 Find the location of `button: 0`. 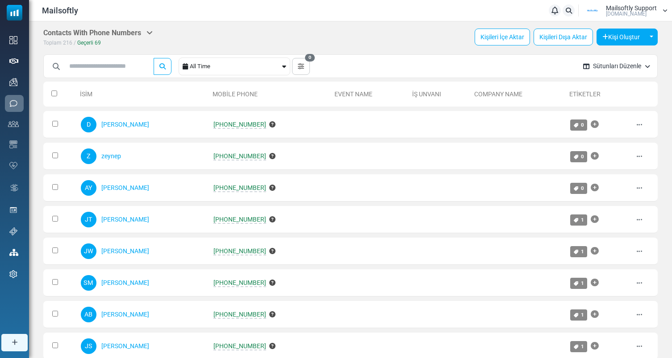

button: 0 is located at coordinates (301, 66).